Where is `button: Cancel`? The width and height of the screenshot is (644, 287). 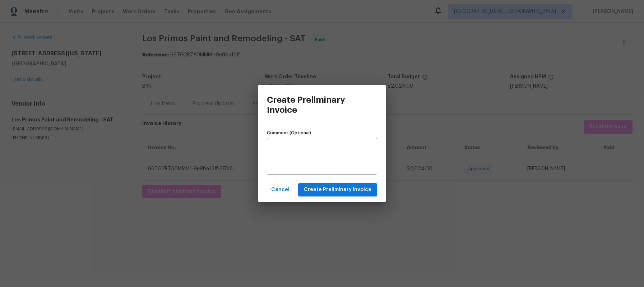
button: Cancel is located at coordinates (281, 190).